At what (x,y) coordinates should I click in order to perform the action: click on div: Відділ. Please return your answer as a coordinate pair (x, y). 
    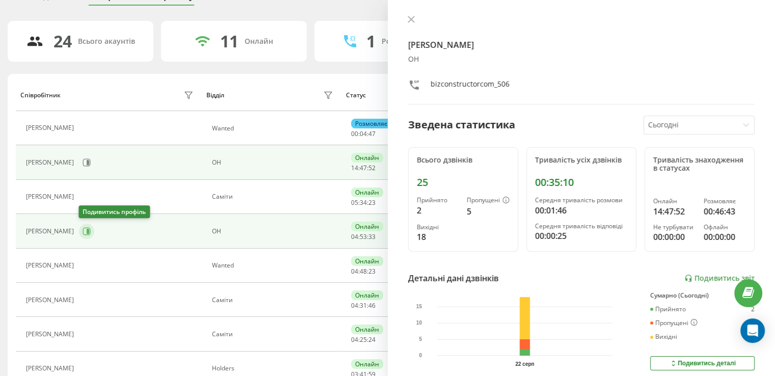
    Looking at the image, I should click on (215, 95).